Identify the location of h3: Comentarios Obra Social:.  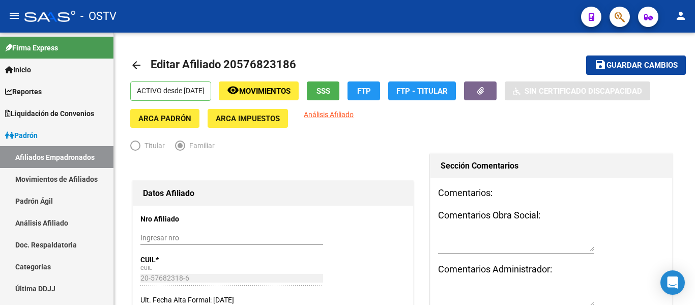
(551, 215).